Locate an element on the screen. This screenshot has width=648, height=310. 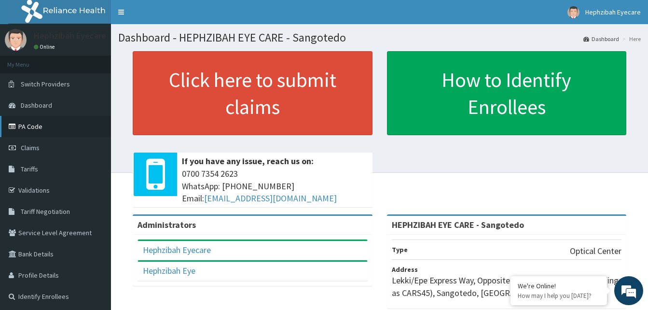
b: Address is located at coordinates (405, 269).